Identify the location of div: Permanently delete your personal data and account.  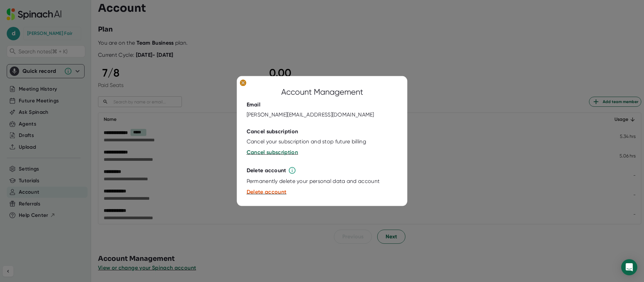
(313, 181).